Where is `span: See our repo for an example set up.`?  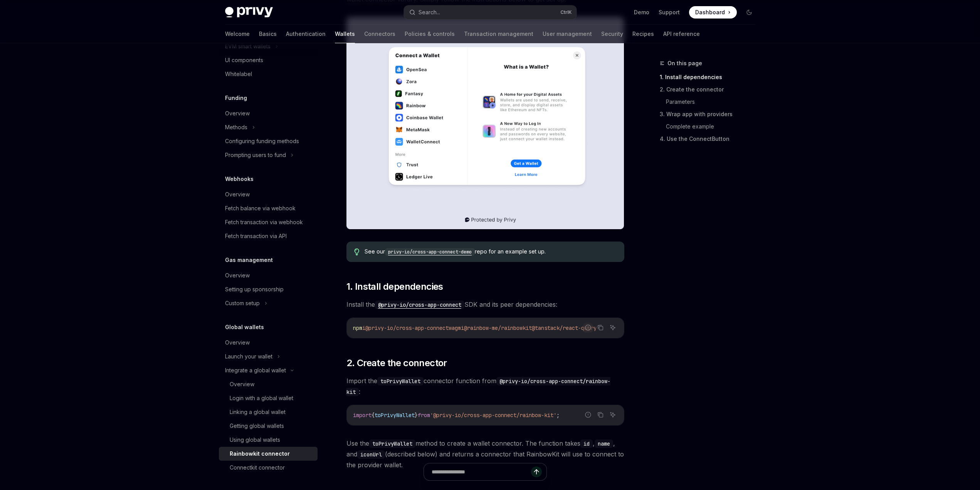
span: See our repo for an example set up. is located at coordinates (490, 252).